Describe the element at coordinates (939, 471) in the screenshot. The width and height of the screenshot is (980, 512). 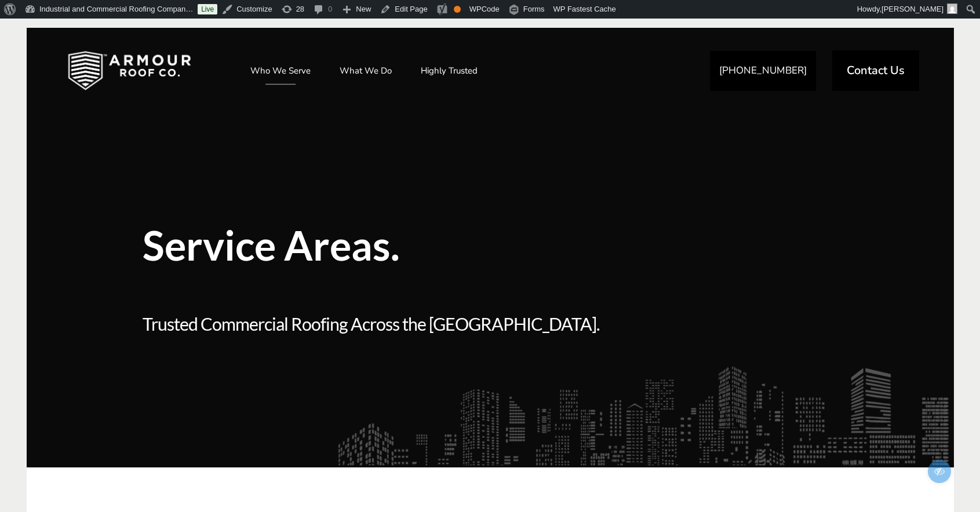
I see `span: Edit/Preview` at that location.